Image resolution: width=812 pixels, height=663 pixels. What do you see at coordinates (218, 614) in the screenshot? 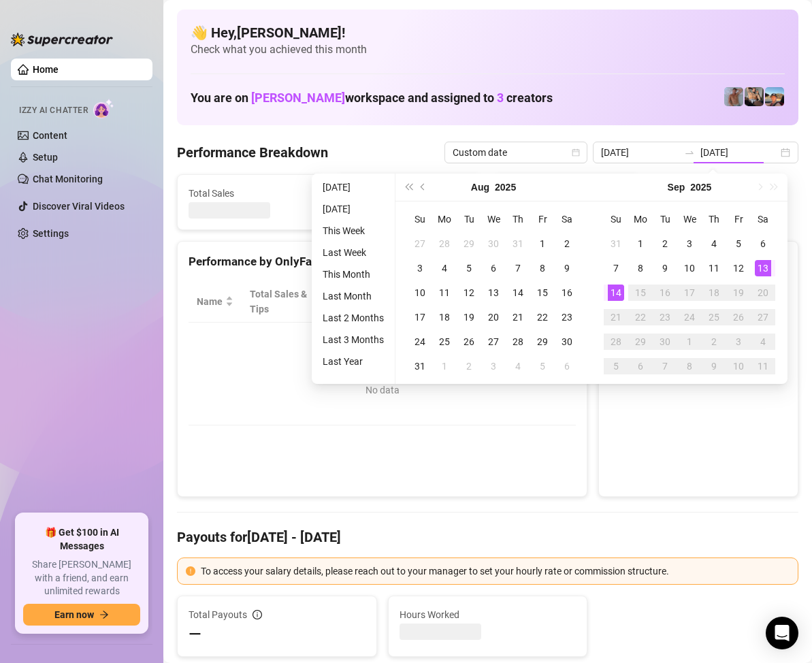
I see `span: Total Payouts` at bounding box center [218, 614].